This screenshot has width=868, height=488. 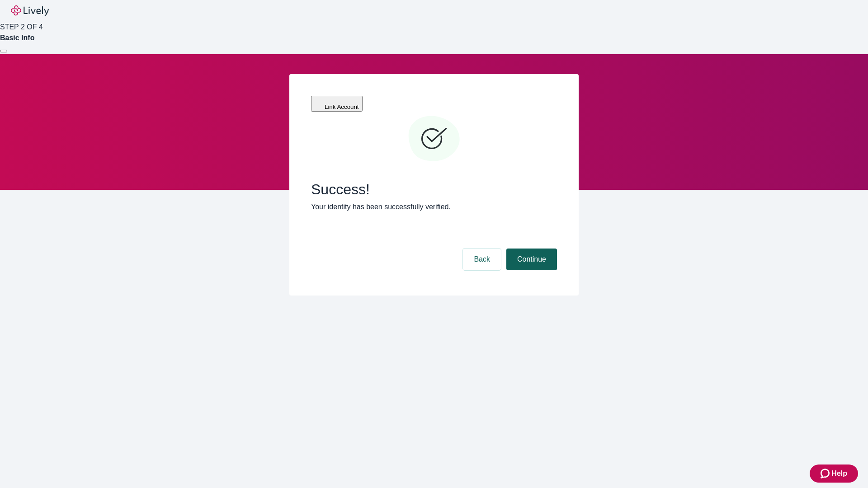 What do you see at coordinates (30, 11) in the screenshot?
I see `img: Lively` at bounding box center [30, 11].